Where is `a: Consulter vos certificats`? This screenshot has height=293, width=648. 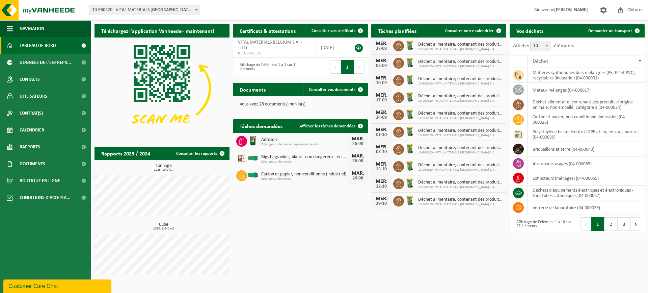
a: Consulter vos certificats is located at coordinates (336, 31).